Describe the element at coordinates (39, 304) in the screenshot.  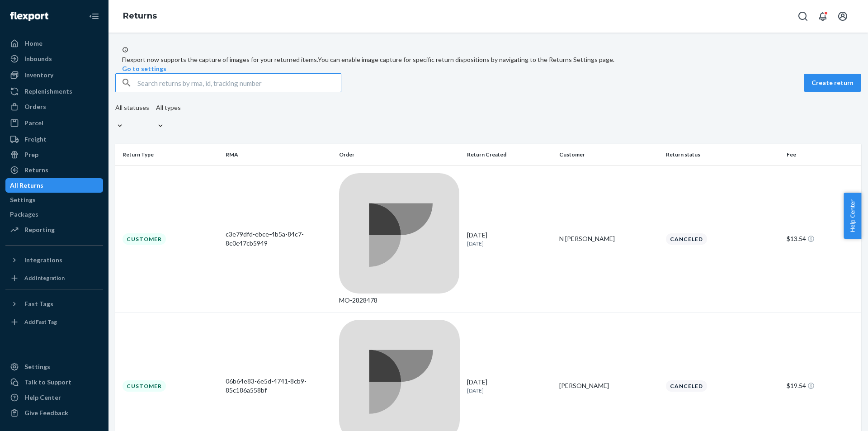
I see `div: Fast Tags` at that location.